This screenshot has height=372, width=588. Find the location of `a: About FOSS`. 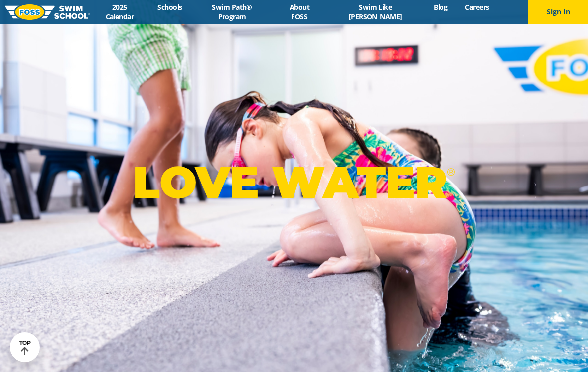

a: About FOSS is located at coordinates (299, 12).